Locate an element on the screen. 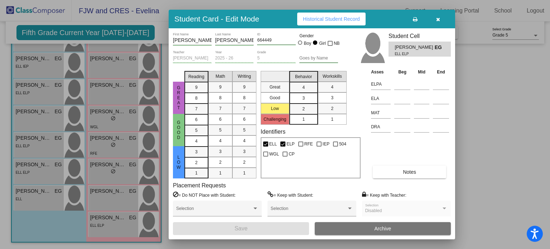  th: Asses is located at coordinates (380, 72).